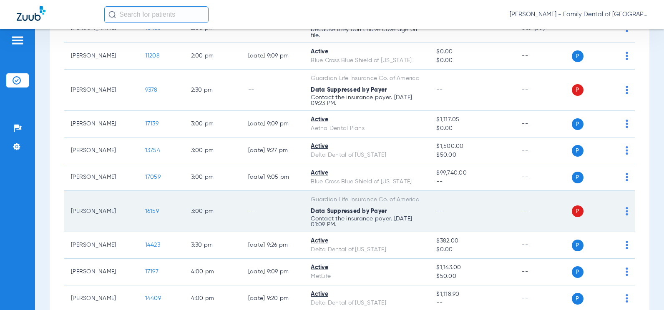  Describe the element at coordinates (367, 129) in the screenshot. I see `div: Aetna Dental Plans` at that location.